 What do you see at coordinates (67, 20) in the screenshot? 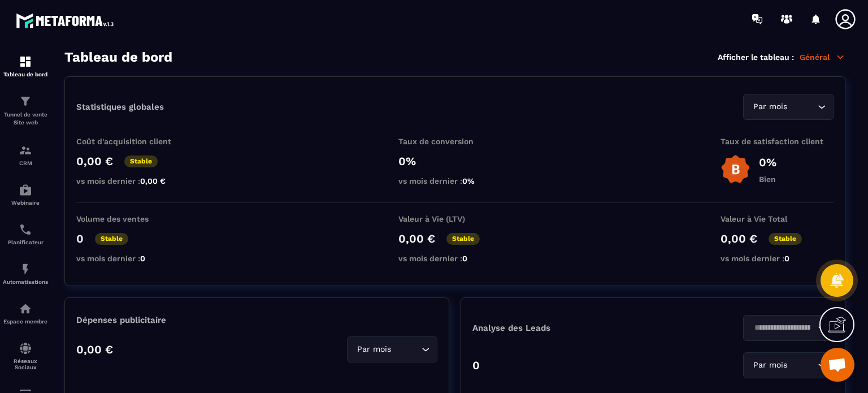
I see `img: logo` at bounding box center [67, 20].